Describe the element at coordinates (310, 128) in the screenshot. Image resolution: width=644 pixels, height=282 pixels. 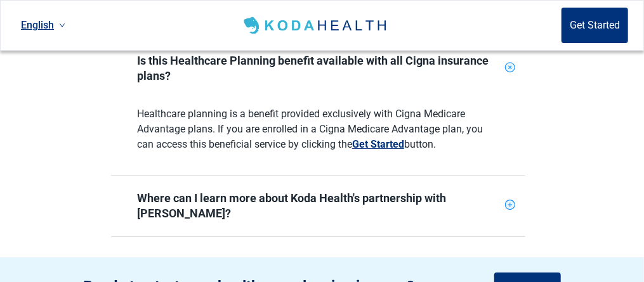
I see `label: Healthcare planning is a benefit provided exclusively with Cigna Medicare Advantage plans. If you...` at that location.